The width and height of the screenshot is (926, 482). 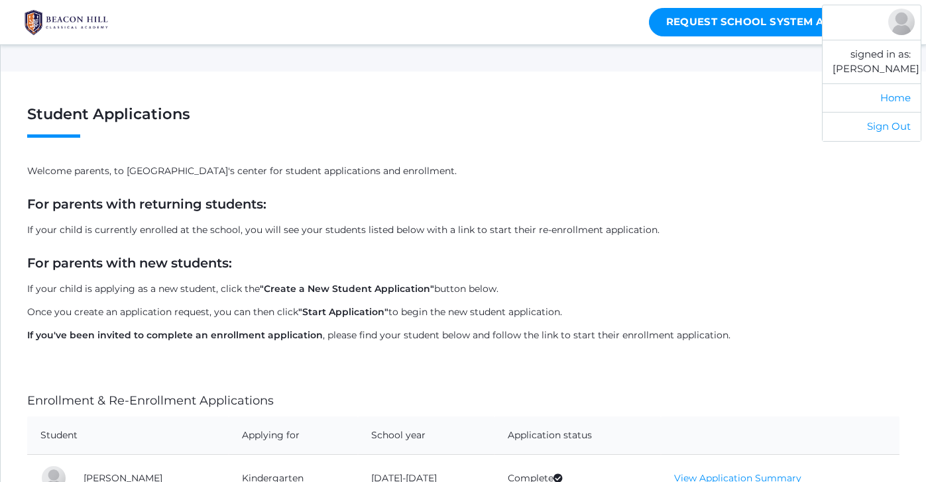 What do you see at coordinates (129, 263) in the screenshot?
I see `strong: For parents with new students:` at bounding box center [129, 263].